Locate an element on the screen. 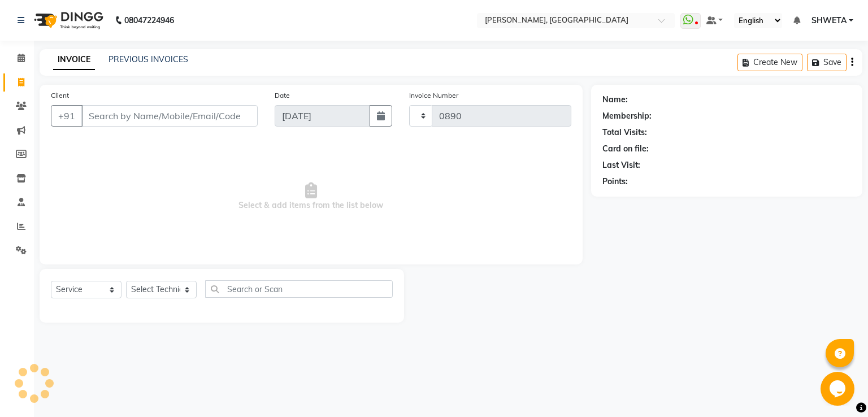 Image resolution: width=868 pixels, height=417 pixels. a: PREVIOUS INVOICES is located at coordinates (148, 59).